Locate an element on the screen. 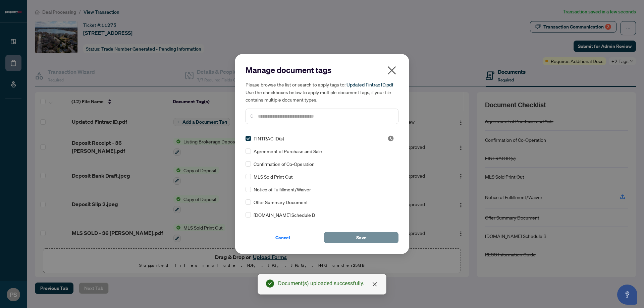  button: Save is located at coordinates (361, 238).